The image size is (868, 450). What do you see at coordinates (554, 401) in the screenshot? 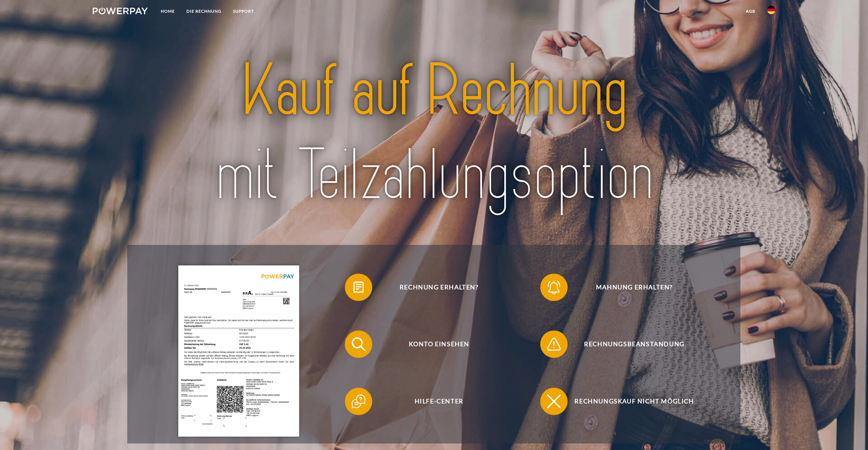
I see `img: qb_close.svg` at bounding box center [554, 401].